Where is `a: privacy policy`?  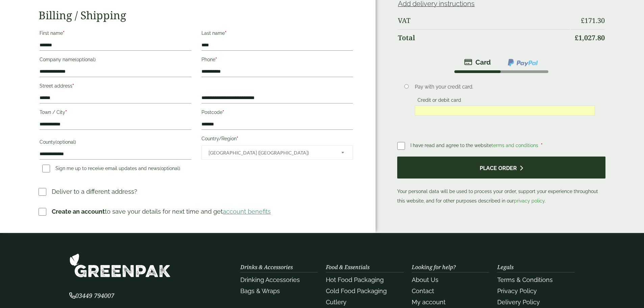 a: privacy policy is located at coordinates (529, 201).